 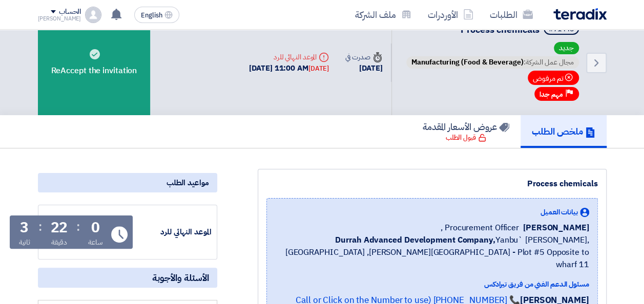 What do you see at coordinates (554, 78) in the screenshot?
I see `span: تم مرفوض` at bounding box center [554, 78].